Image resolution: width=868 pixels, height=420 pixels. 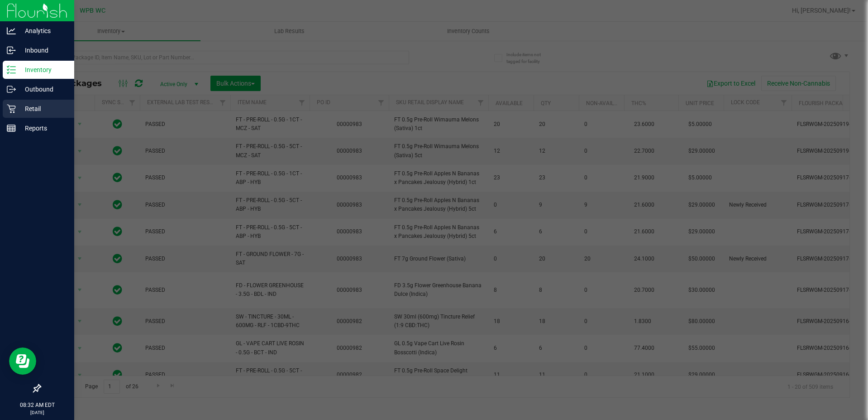 What do you see at coordinates (11, 89) in the screenshot?
I see `inline-svg: Outbound` at bounding box center [11, 89].